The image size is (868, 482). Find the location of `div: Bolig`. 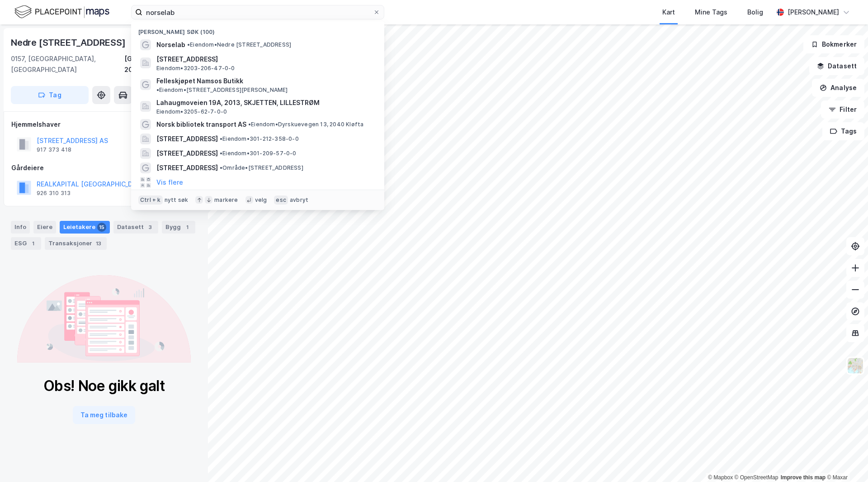

div: Bolig is located at coordinates (755, 12).